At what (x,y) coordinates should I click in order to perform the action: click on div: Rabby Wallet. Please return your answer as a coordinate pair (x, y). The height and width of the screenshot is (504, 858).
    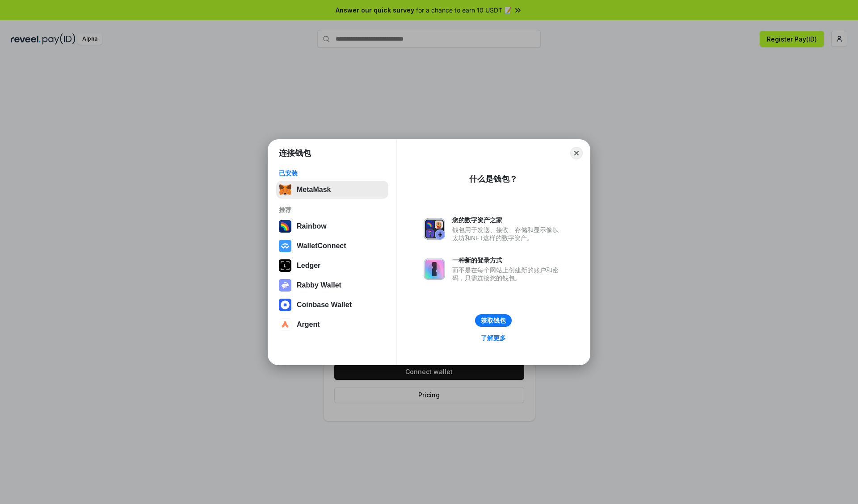
    Looking at the image, I should click on (319, 285).